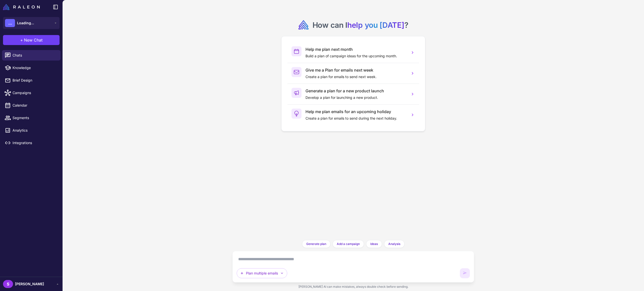  I want to click on a: Analytics, so click(32, 131).